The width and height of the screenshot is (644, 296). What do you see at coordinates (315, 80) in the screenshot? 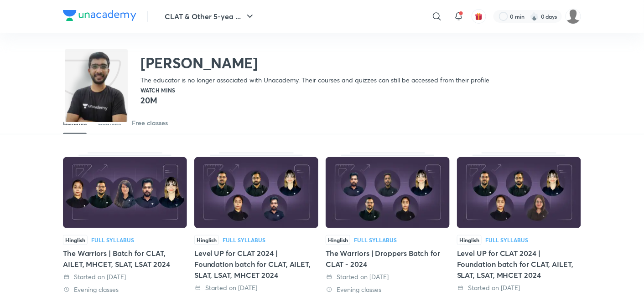
I see `p: The educator is no longer associated with Unacademy. Their courses and quizzes can still be acces...` at bounding box center [315, 80].